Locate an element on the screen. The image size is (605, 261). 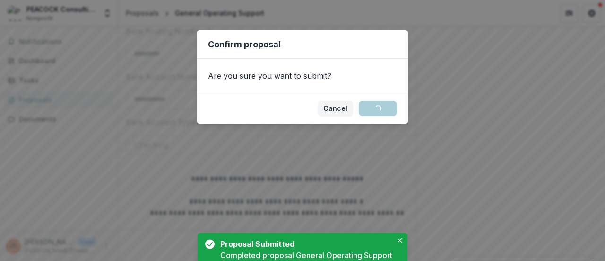
button: Close is located at coordinates (400, 240).